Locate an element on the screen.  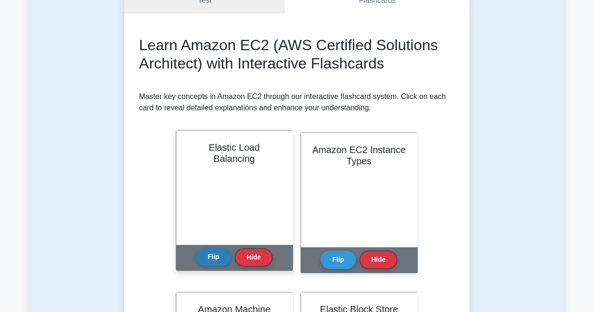
h2: Learn Amazon EC2 (AWS Certified Solutions Architect) with Interactive Flashcards is located at coordinates (297, 54).